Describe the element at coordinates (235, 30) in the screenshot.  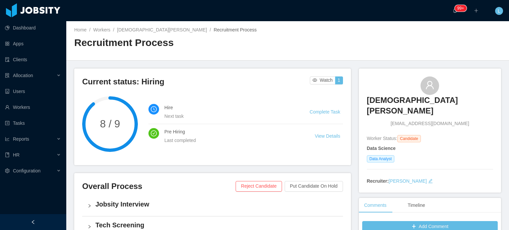
I see `span: Recruitment Process` at that location.